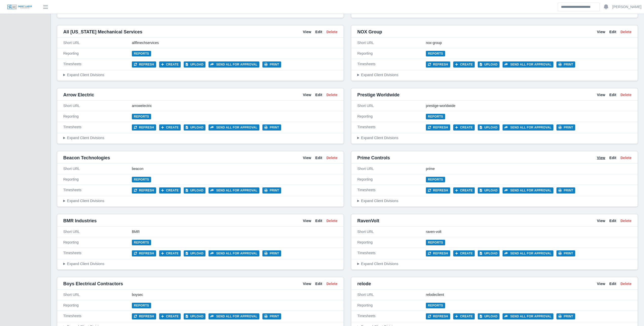 The height and width of the screenshot is (326, 644). I want to click on span: Arrow Electric, so click(79, 95).